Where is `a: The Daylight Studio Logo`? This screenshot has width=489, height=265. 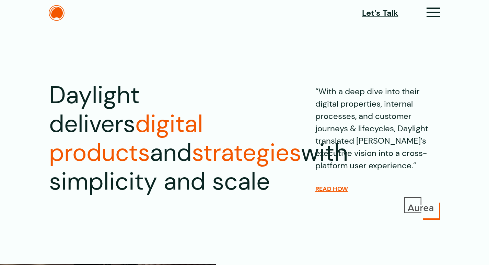 a: The Daylight Studio Logo is located at coordinates (57, 13).